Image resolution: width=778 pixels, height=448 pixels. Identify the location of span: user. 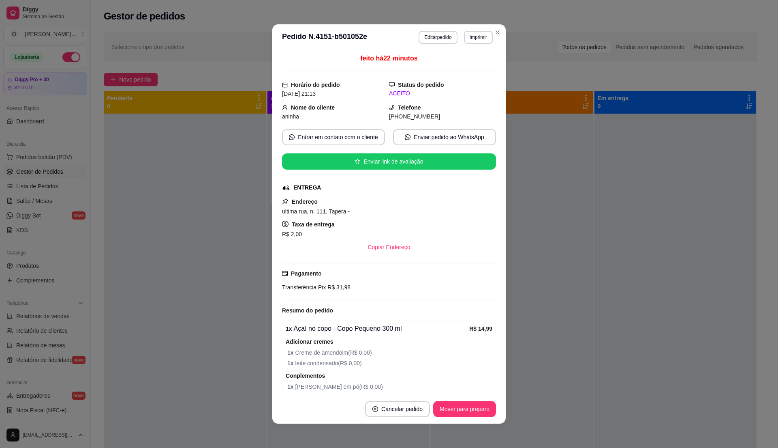
(285, 107).